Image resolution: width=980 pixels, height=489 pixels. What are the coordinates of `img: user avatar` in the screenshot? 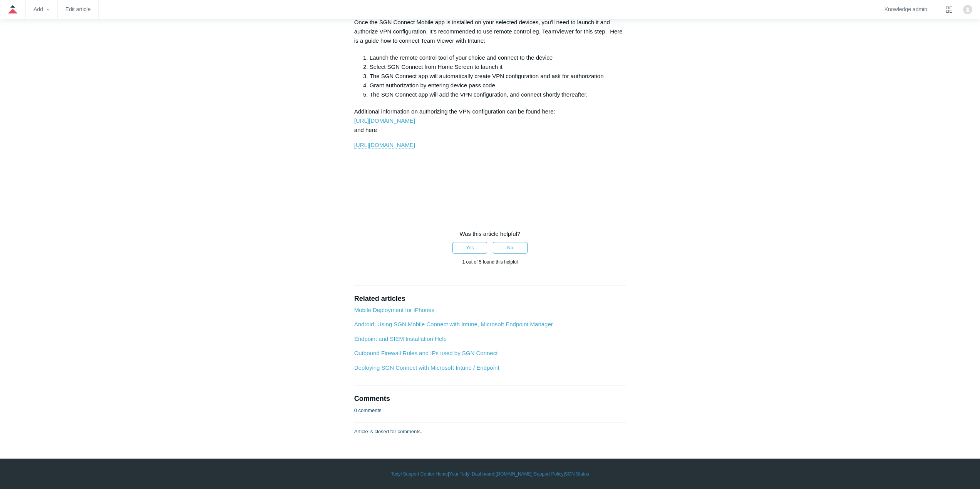 It's located at (967, 10).